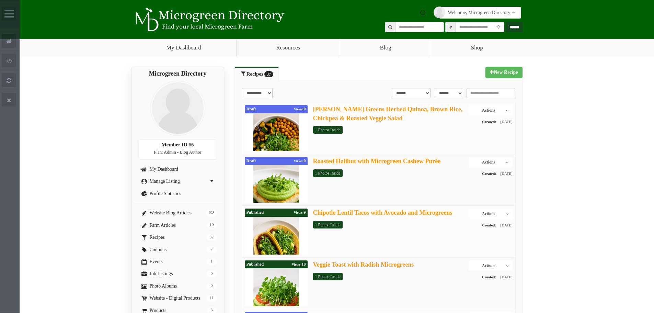 Image resolution: width=654 pixels, height=313 pixels. I want to click on a: 0 Job Listings, so click(178, 273).